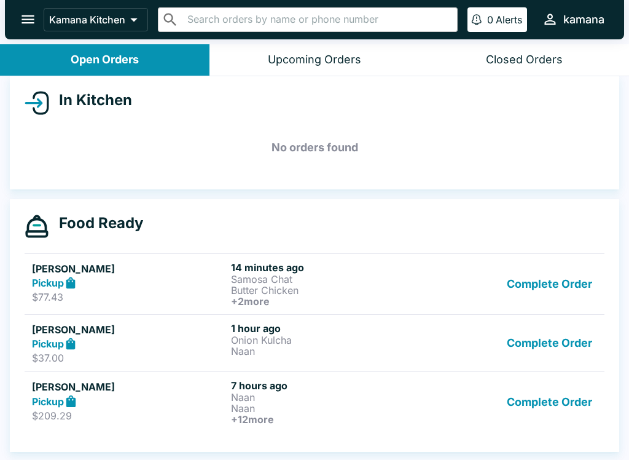 Image resolution: width=629 pixels, height=460 pixels. What do you see at coordinates (328, 301) in the screenshot?
I see `h6: + 2 more` at bounding box center [328, 301].